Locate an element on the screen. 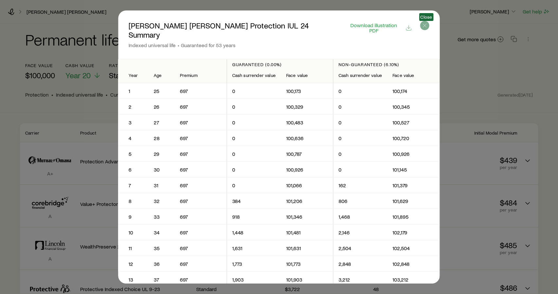  p: 36 is located at coordinates (162, 264).